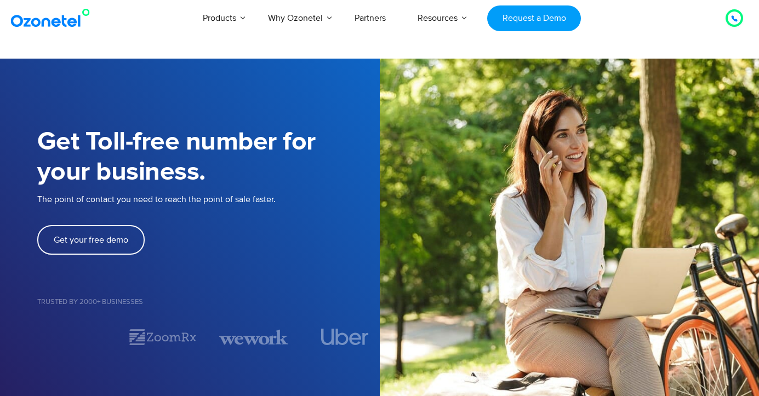 This screenshot has height=396, width=759. I want to click on div: 2 / 7, so click(163, 337).